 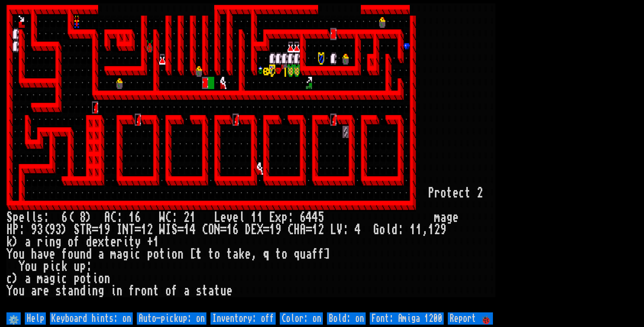 I want to click on div: G, so click(x=376, y=230).